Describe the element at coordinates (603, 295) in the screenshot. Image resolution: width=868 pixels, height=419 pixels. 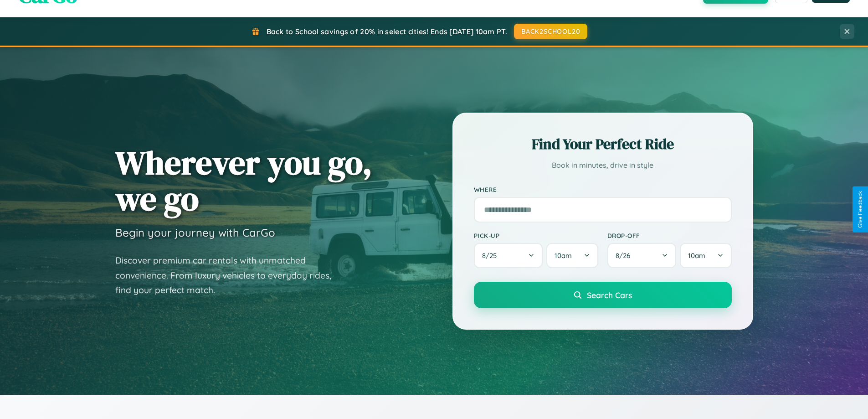
I see `button: Search Cars` at that location.